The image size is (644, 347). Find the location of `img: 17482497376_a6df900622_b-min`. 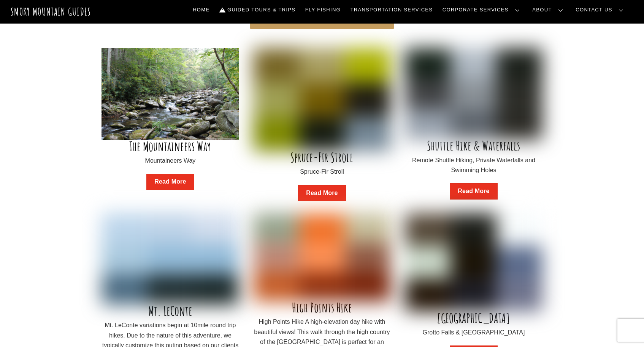

img: 17482497376_a6df900622_b-min is located at coordinates (474, 262).